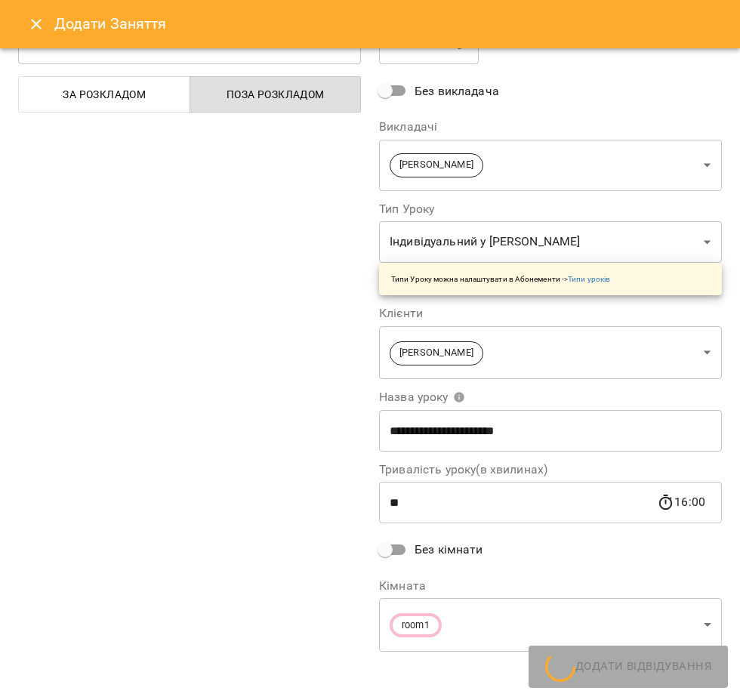 This screenshot has height=700, width=740. Describe the element at coordinates (276, 94) in the screenshot. I see `button: Поза розкладом` at that location.